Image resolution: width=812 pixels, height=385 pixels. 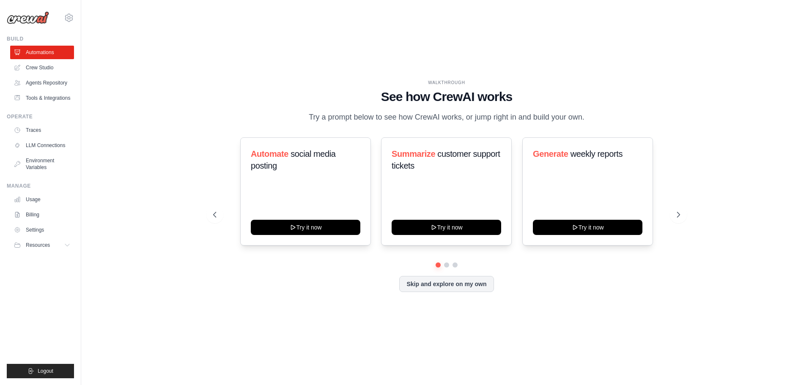 What do you see at coordinates (42, 245) in the screenshot?
I see `button: Resources` at bounding box center [42, 245].